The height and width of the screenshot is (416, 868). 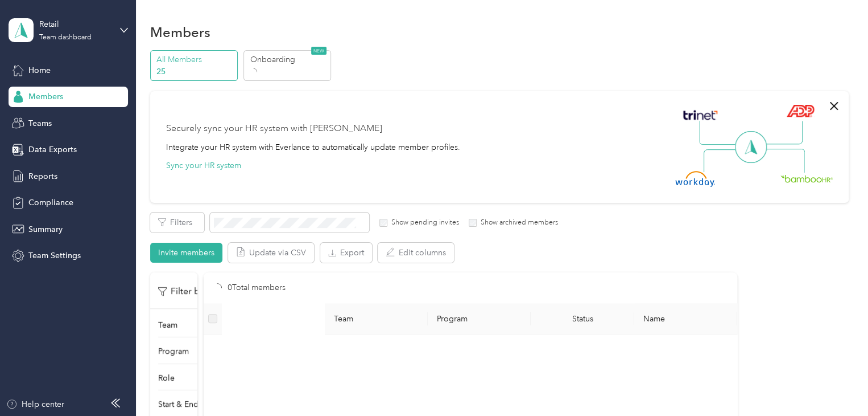 What do you see at coordinates (256, 288) in the screenshot?
I see `p: 0 Total members` at bounding box center [256, 288].